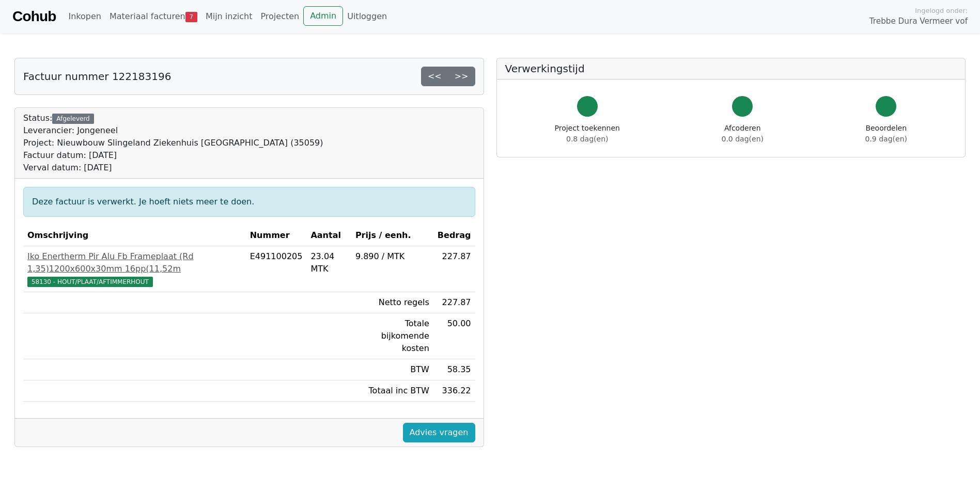 The height and width of the screenshot is (477, 980). Describe the element at coordinates (392, 303) in the screenshot. I see `td: Netto regels` at that location.